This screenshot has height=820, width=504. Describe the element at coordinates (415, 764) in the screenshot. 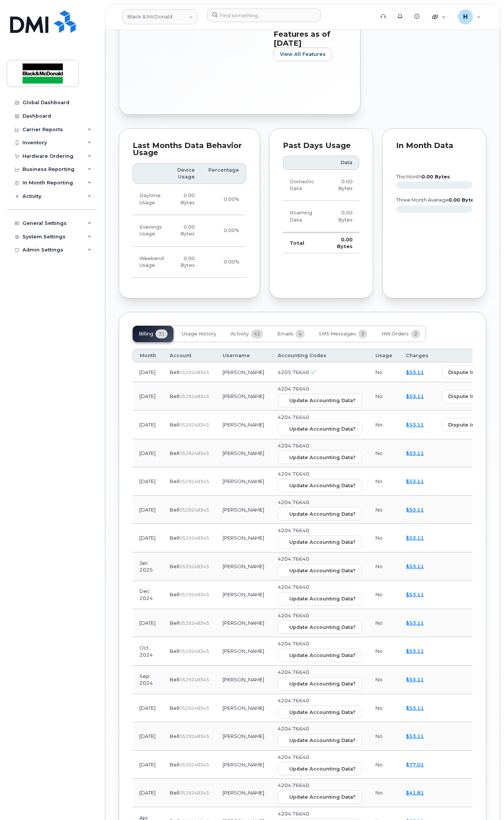

I see `a: $77.01` at that location.